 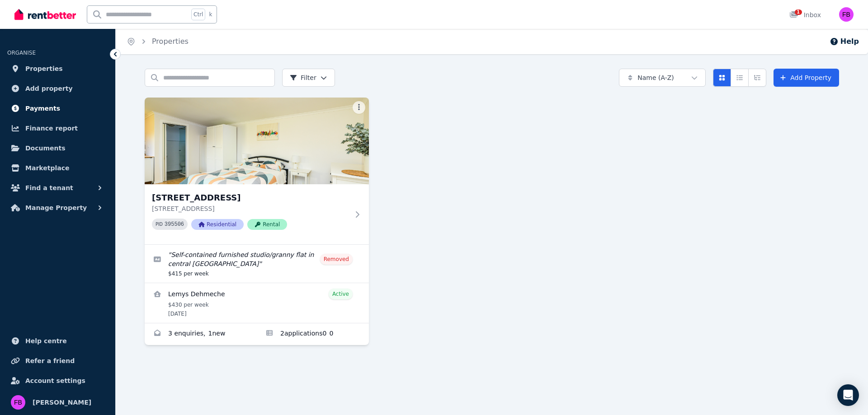 I want to click on span: Ctrl, so click(x=198, y=15).